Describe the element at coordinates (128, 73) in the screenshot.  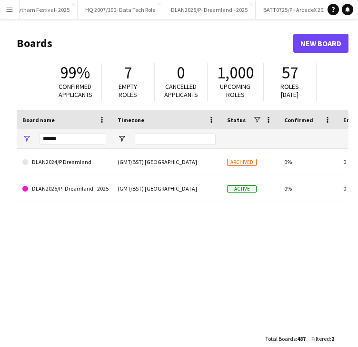
I see `span: 7` at that location.